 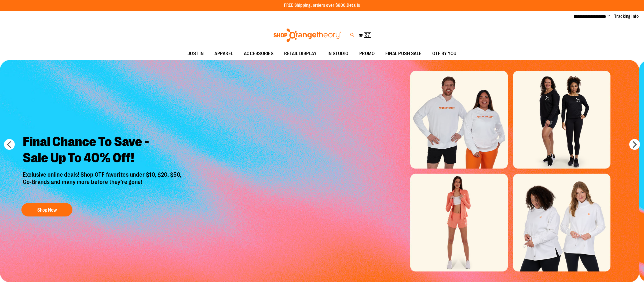 I want to click on span: ACCESSORIES, so click(x=259, y=54).